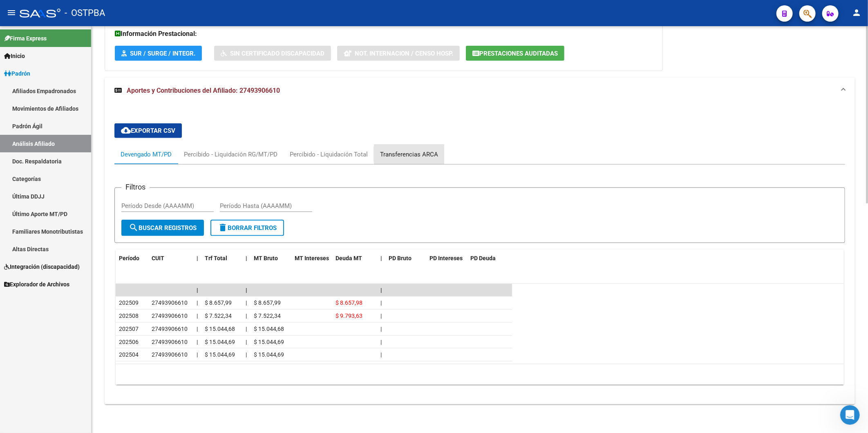 This screenshot has width=868, height=433. What do you see at coordinates (222, 258) in the screenshot?
I see `datatable-header-cell: Trf Total` at bounding box center [222, 258].